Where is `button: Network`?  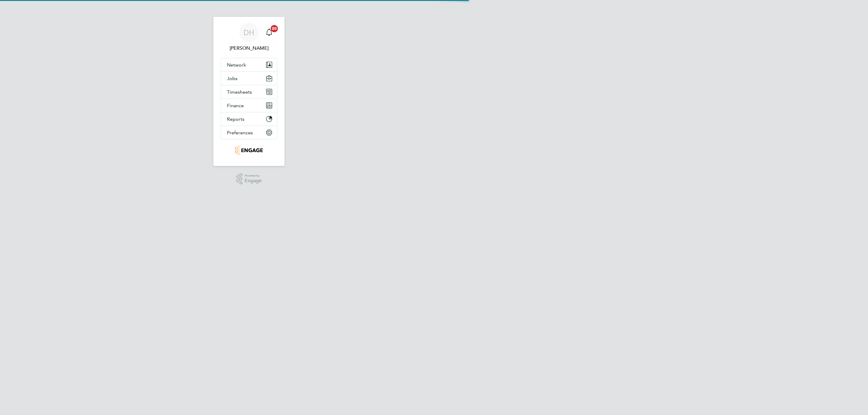
button: Network is located at coordinates (249, 65).